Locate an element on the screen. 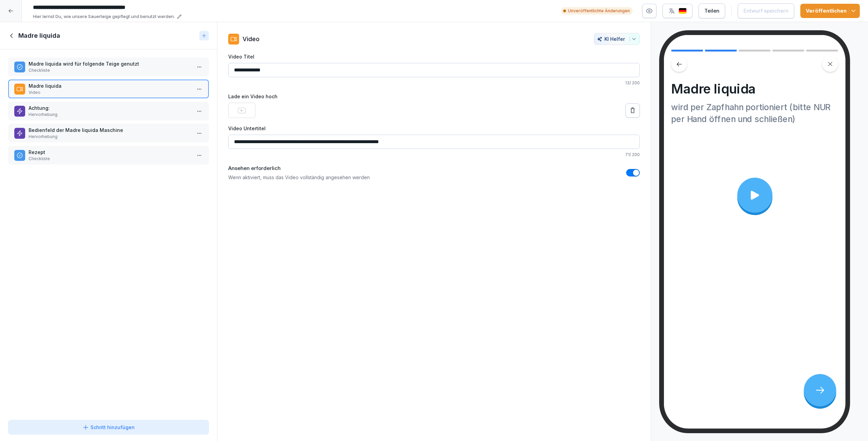 This screenshot has height=441, width=868. label: Video Untertitel is located at coordinates (434, 128).